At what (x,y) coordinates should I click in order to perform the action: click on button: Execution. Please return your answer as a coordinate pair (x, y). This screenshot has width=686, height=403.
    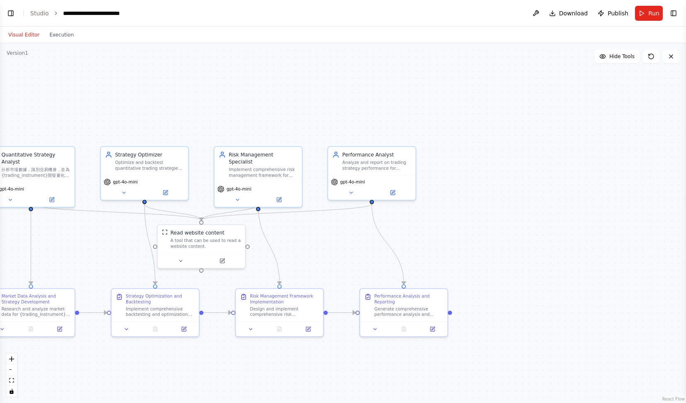
    Looking at the image, I should click on (61, 35).